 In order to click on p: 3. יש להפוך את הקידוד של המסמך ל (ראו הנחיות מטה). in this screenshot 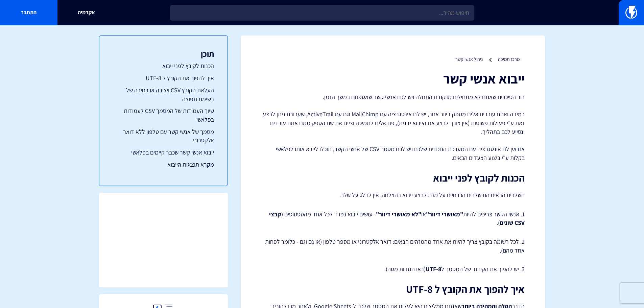, I will do `click(393, 269)`.